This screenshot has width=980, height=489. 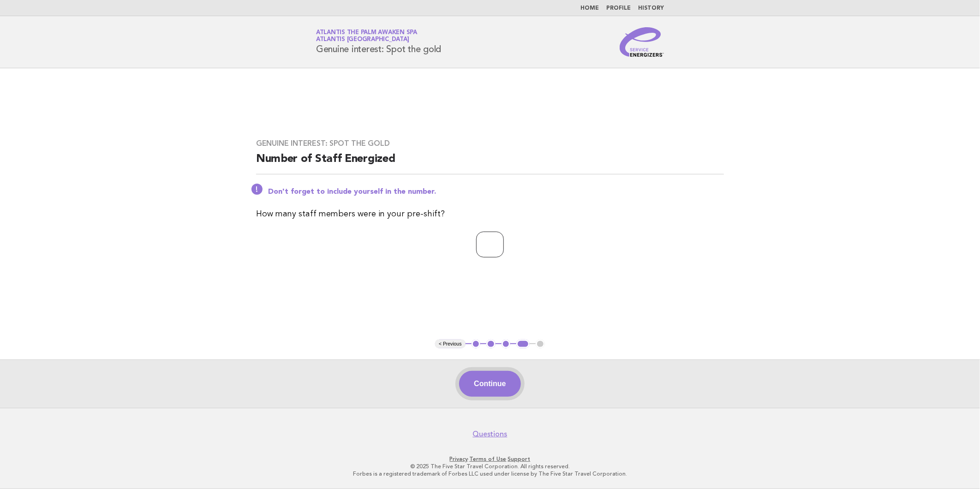 I want to click on p: Don't forget to include yourself in the number., so click(x=496, y=192).